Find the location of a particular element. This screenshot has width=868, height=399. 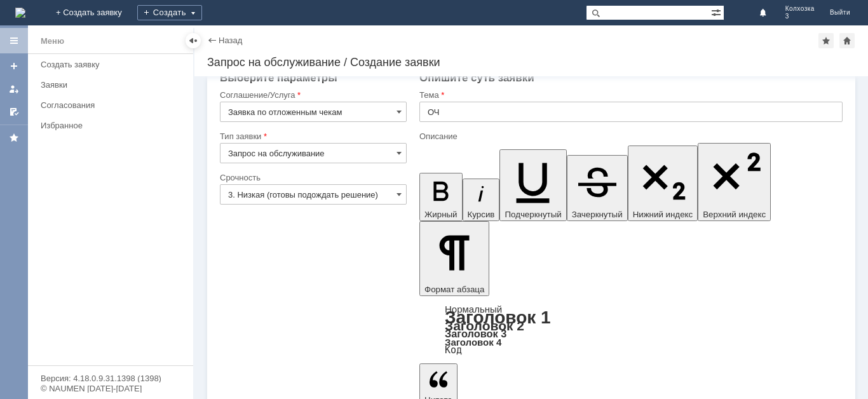

div: Тип заявки is located at coordinates (312, 136).